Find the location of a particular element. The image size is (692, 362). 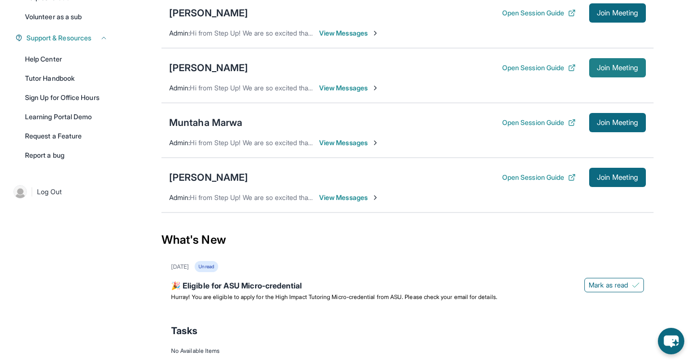

div: 🎉 Eligible for ASU Micro-credential is located at coordinates (407, 286).